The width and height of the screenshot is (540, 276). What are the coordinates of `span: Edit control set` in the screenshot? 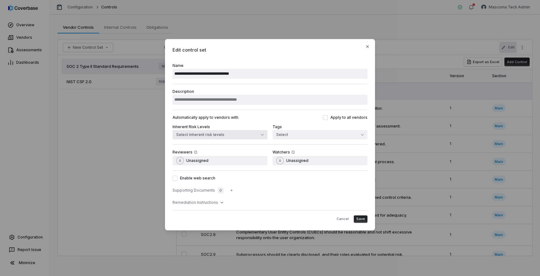 It's located at (270, 50).